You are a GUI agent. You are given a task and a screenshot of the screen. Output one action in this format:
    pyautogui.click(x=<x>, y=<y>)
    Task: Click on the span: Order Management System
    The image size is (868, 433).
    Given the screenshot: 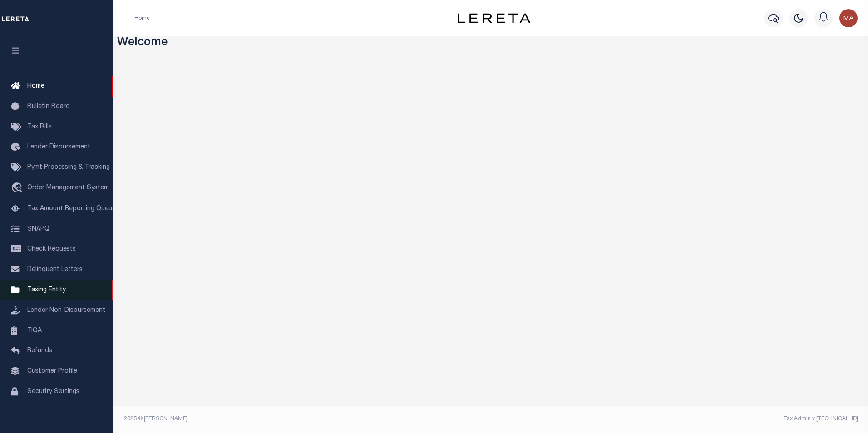 What is the action you would take?
    pyautogui.click(x=68, y=188)
    